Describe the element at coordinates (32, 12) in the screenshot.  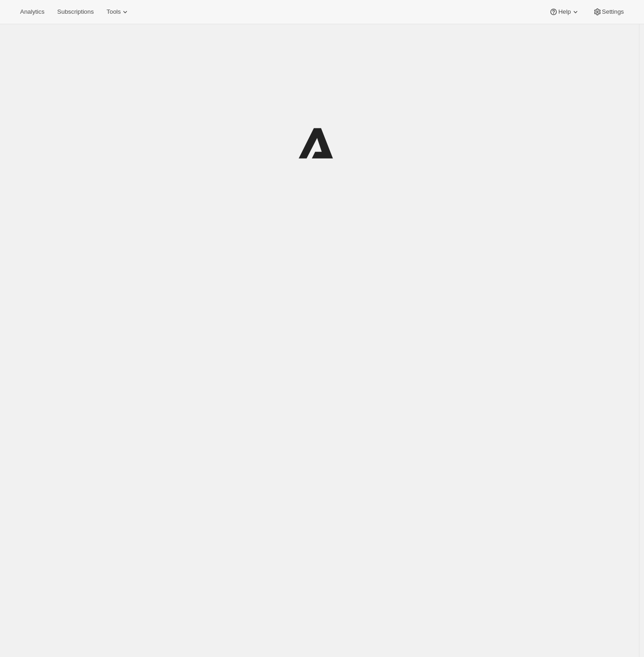
I see `button: Analytics` at that location.